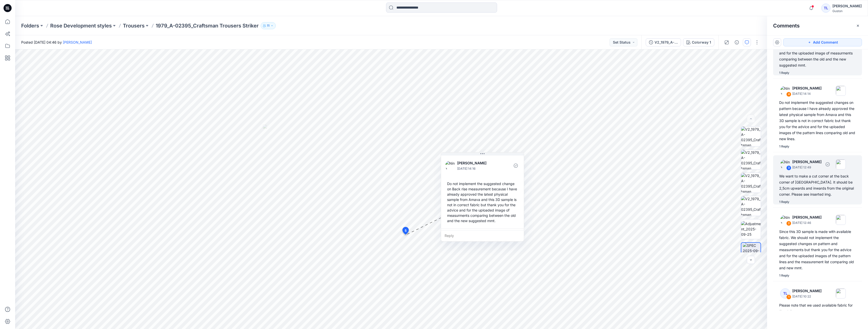 Image resolution: width=868 pixels, height=329 pixels. I want to click on div: Guston, so click(846, 11).